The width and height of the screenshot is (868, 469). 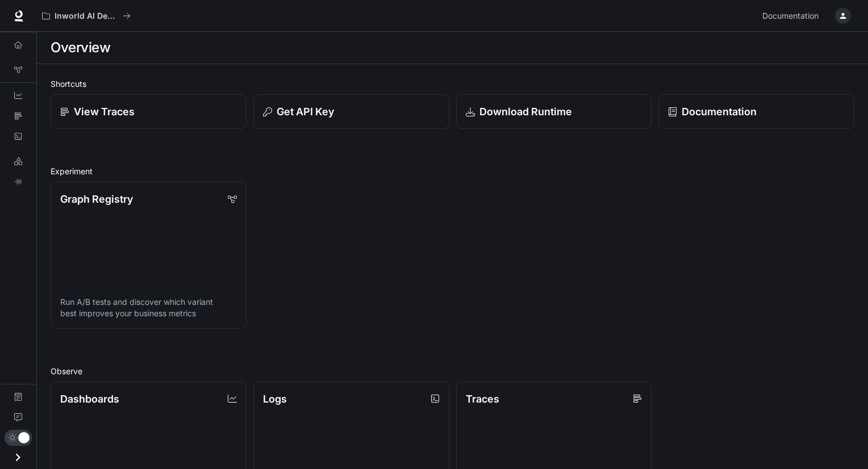 What do you see at coordinates (148, 255) in the screenshot?
I see `a: Graph RegistryRun A/B tests and discover which variant best improves your business metrics` at bounding box center [148, 255].